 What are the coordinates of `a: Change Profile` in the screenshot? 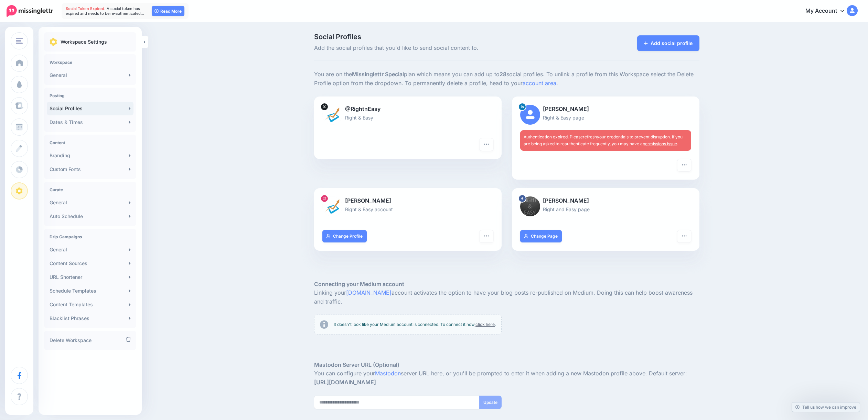 It's located at (344, 236).